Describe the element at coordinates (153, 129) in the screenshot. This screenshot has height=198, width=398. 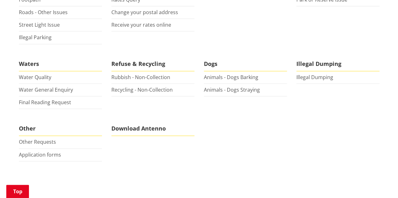
I see `span: Download Antenno` at that location.